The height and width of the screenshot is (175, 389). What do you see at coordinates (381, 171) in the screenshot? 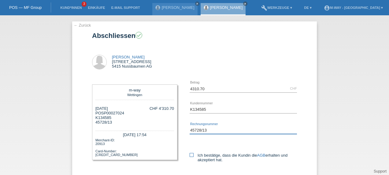
I see `a: Support` at bounding box center [381, 171].